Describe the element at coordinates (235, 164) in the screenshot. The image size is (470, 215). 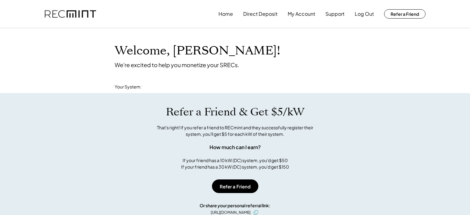
I see `div: If your friend has a 10 kW (DC) system, you'd get $50 If your friend has a 30 kW (DC) system, you...` at that location.